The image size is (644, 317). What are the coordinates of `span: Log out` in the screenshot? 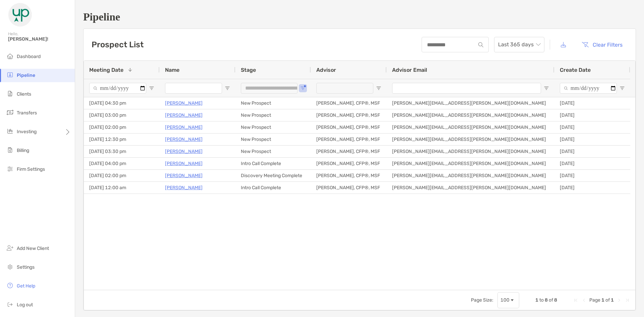 It's located at (25, 305).